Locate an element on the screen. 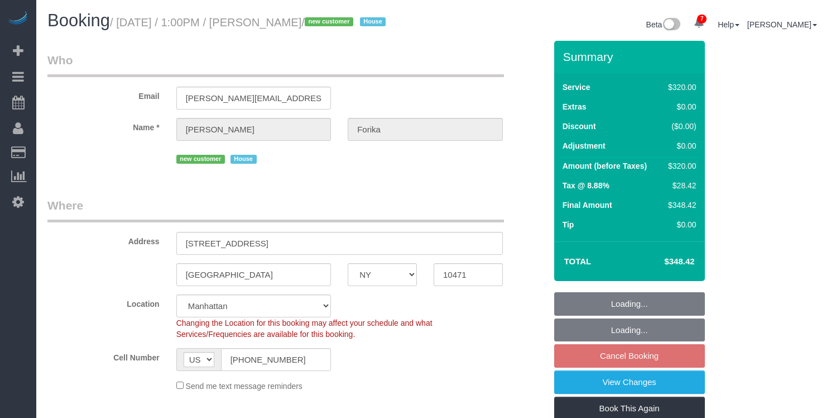 The height and width of the screenshot is (418, 831). div: ($0.00) is located at coordinates (680, 126).